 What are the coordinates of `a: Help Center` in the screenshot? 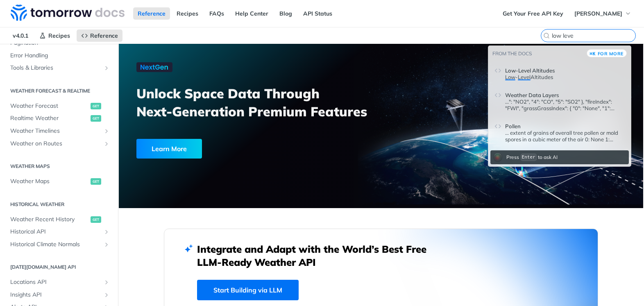 It's located at (251, 14).